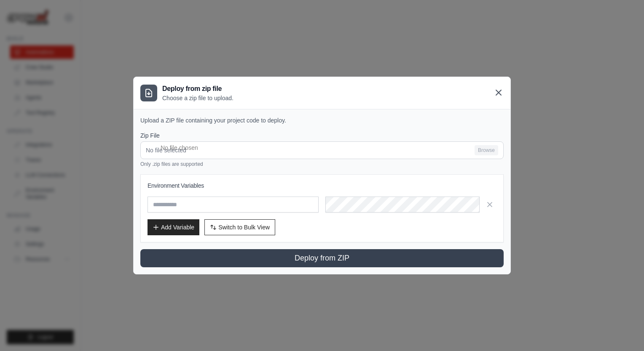  I want to click on h3: Deploy from zip file, so click(198, 89).